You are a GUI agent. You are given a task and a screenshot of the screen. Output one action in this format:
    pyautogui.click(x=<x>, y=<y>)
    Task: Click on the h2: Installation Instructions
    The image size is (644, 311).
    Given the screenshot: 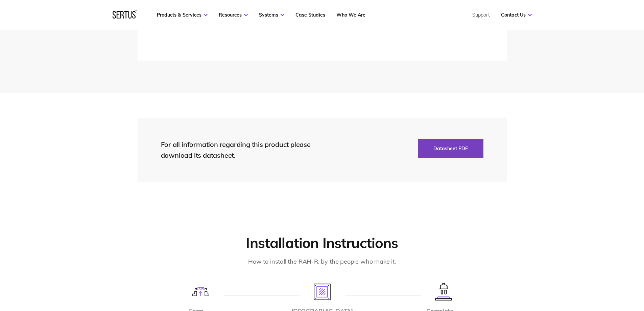 What is the action you would take?
    pyautogui.click(x=322, y=243)
    